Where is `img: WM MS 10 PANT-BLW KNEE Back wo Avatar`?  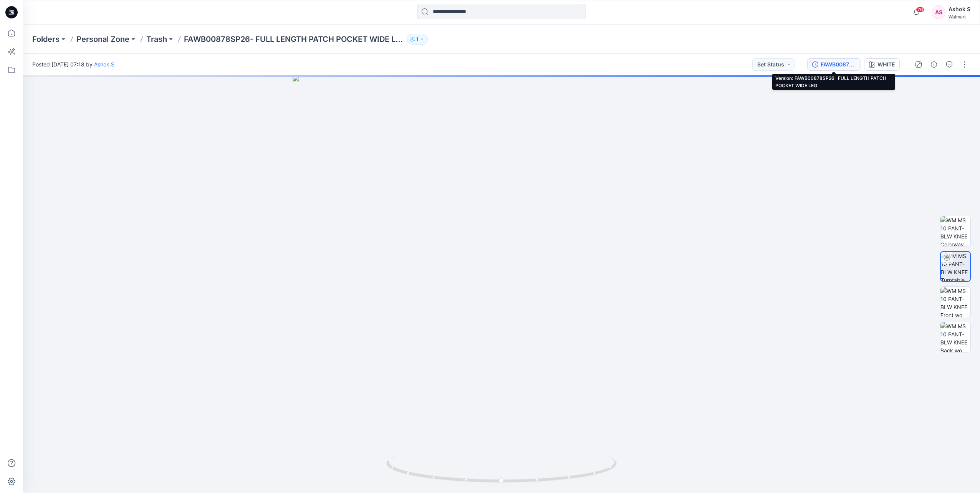
img: WM MS 10 PANT-BLW KNEE Back wo Avatar is located at coordinates (956, 337).